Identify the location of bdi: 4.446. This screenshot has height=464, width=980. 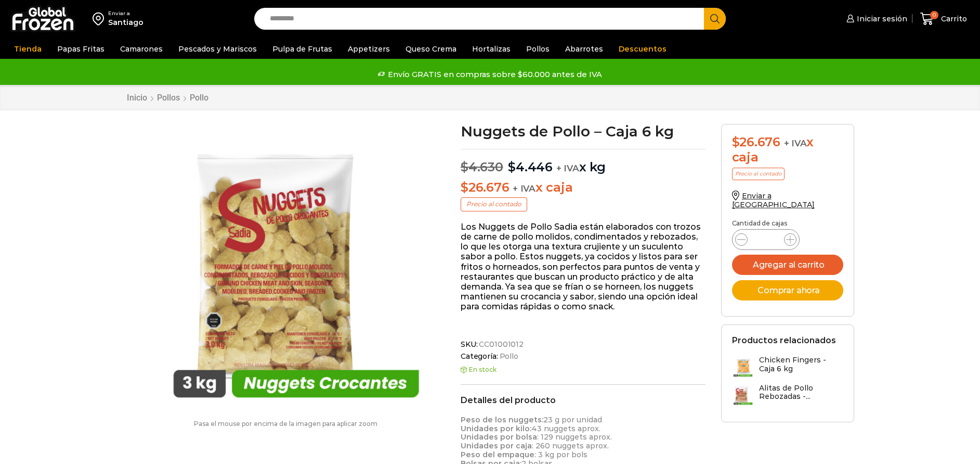
(530, 166).